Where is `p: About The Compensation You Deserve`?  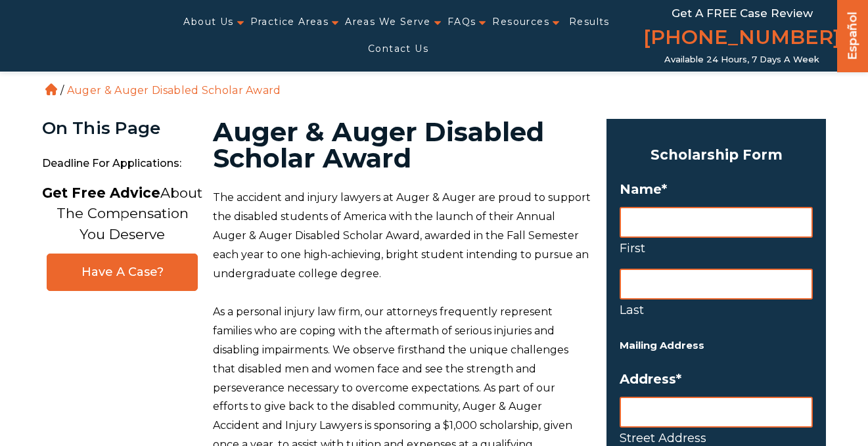 p: About The Compensation You Deserve is located at coordinates (122, 214).